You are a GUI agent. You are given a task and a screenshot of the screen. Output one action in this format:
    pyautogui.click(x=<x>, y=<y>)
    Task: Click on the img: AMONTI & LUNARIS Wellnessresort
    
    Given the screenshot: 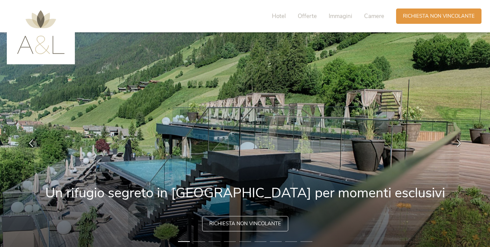 What is the action you would take?
    pyautogui.click(x=41, y=32)
    